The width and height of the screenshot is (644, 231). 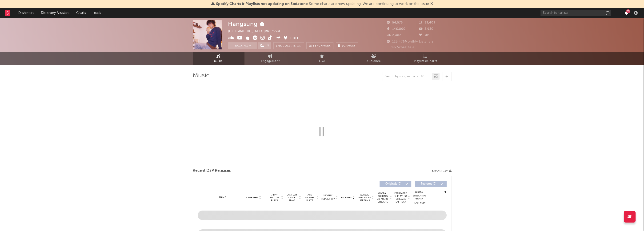 What do you see at coordinates (576, 13) in the screenshot?
I see `input: Search for artists` at bounding box center [576, 13].